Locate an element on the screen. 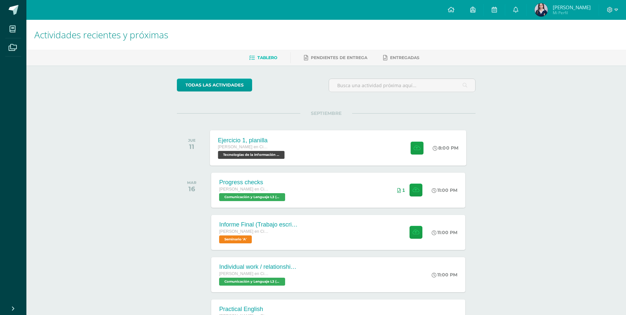  div: Archivos entregados is located at coordinates (401, 190).